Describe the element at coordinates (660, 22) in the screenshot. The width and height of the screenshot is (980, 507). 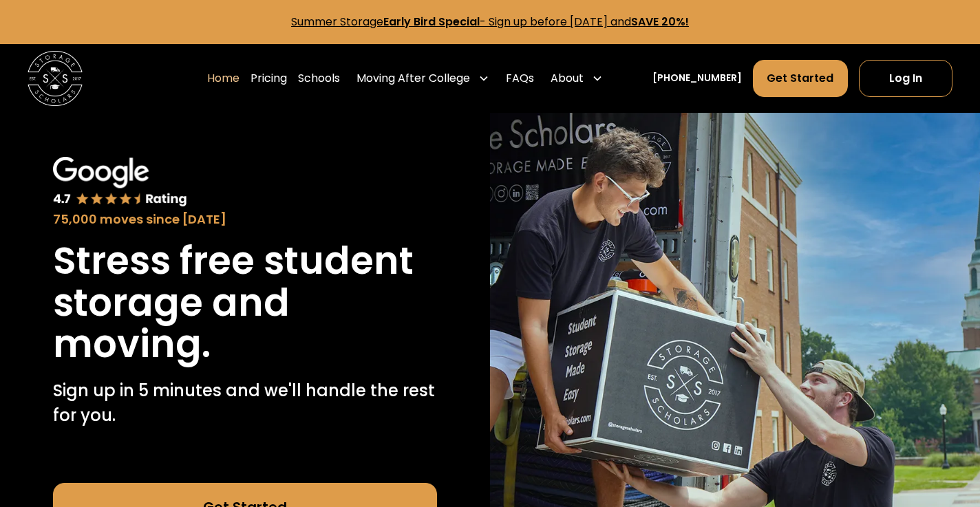
I see `strong: SAVE 20%!` at that location.